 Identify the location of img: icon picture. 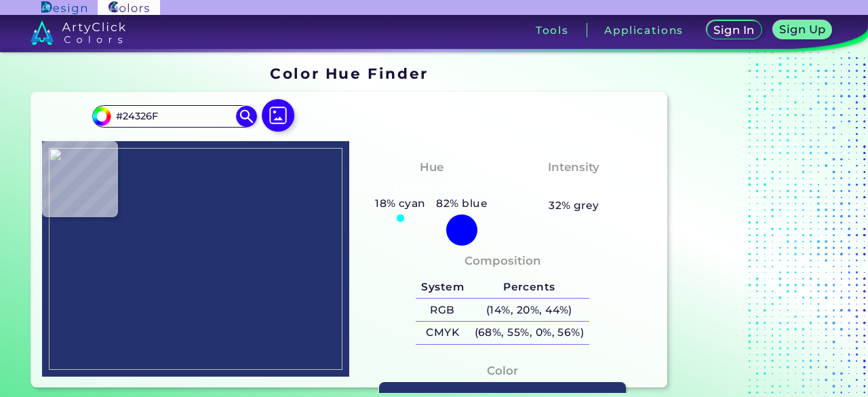
(278, 115).